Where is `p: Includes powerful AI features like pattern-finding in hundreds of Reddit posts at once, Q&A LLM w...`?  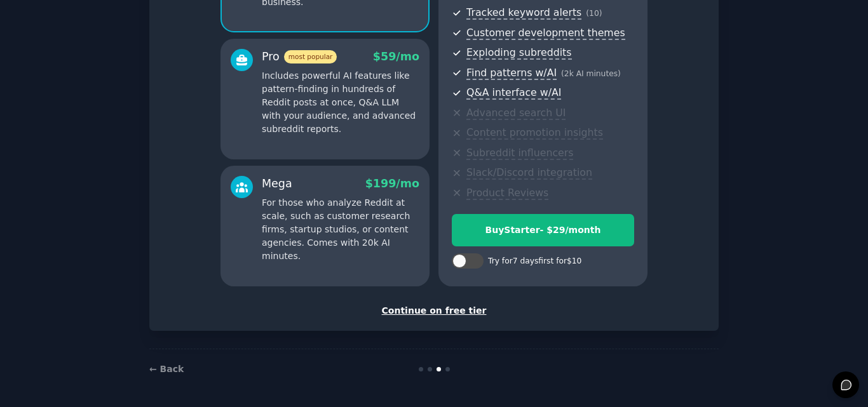
p: Includes powerful AI features like pattern-finding in hundreds of Reddit posts at once, Q&A LLM w... is located at coordinates (341, 103).